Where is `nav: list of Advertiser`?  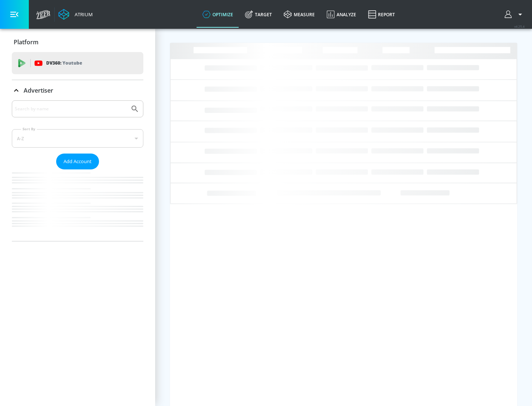
nav: list of Advertiser is located at coordinates (78, 205).